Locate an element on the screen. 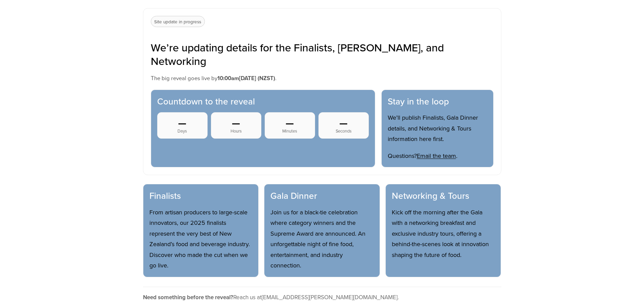  p: Questions? . is located at coordinates (438, 156).